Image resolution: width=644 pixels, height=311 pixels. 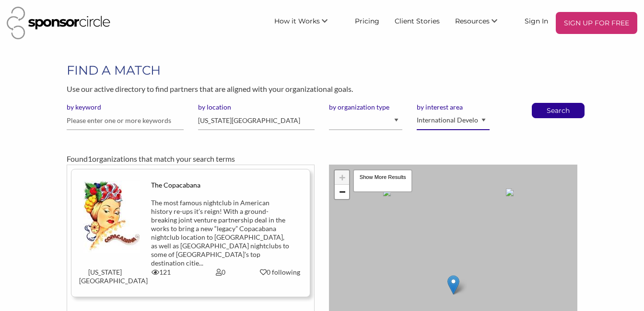 What do you see at coordinates (322, 159) in the screenshot?
I see `div: Found organizations that match your search terms` at bounding box center [322, 159].